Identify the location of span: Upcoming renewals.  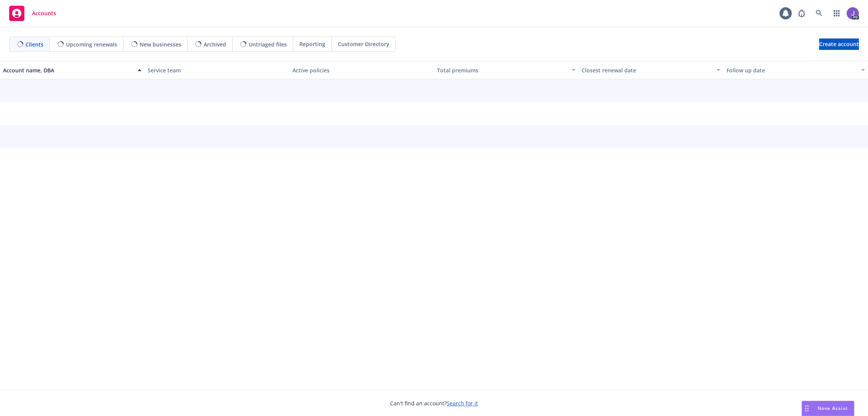
(92, 44).